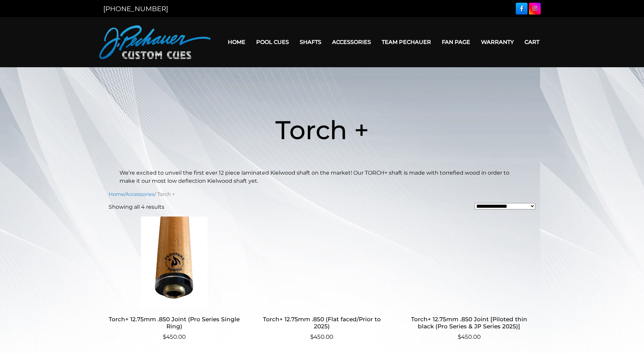 This screenshot has height=353, width=644. I want to click on a: Shafts, so click(311, 42).